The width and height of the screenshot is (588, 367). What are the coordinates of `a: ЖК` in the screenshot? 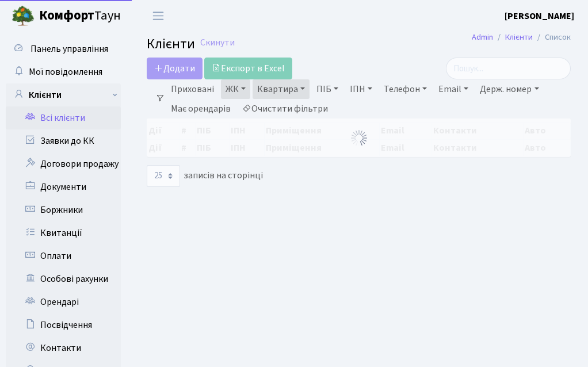 It's located at (235, 89).